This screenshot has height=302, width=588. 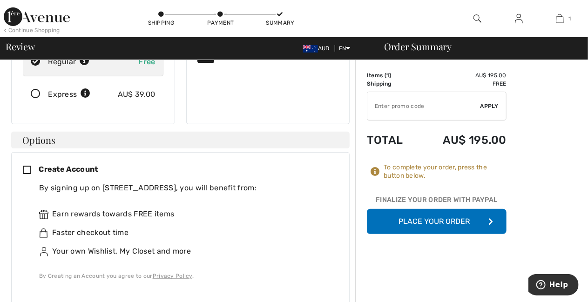 I want to click on span: Review, so click(x=20, y=47).